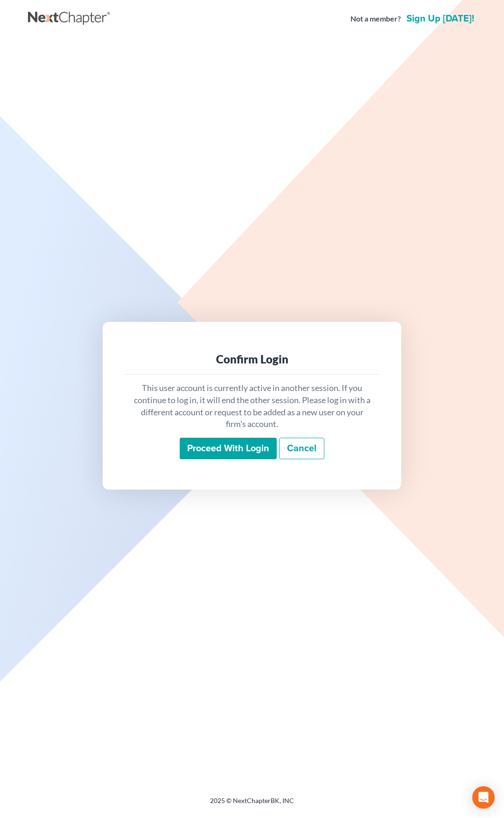 Image resolution: width=504 pixels, height=818 pixels. I want to click on div: Confirm Login, so click(252, 359).